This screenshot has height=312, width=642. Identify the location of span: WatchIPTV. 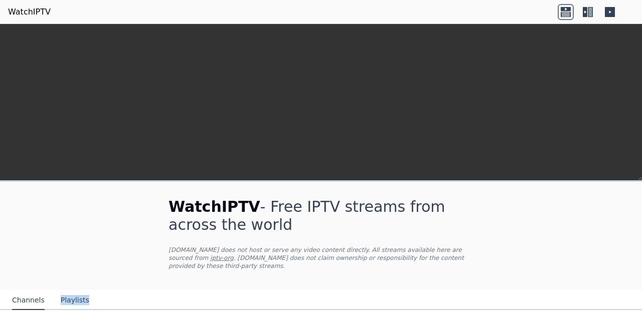
(214, 207).